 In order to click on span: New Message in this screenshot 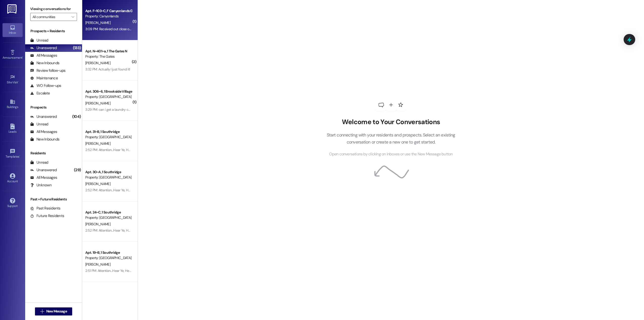, I will do `click(56, 311)`.